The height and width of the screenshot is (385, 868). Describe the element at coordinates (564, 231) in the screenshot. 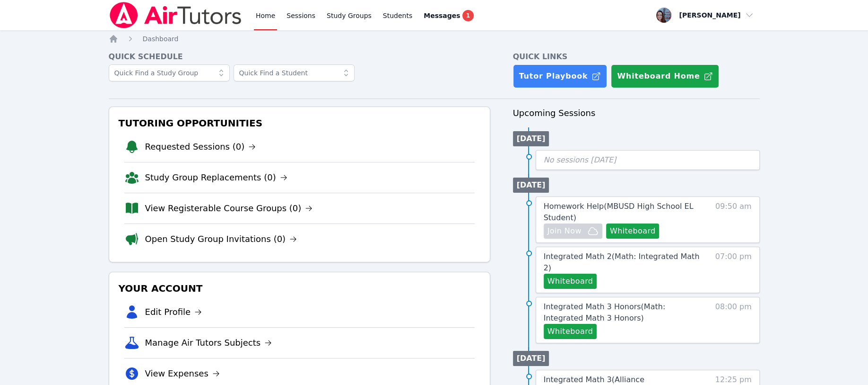

I see `span: Join Now` at that location.